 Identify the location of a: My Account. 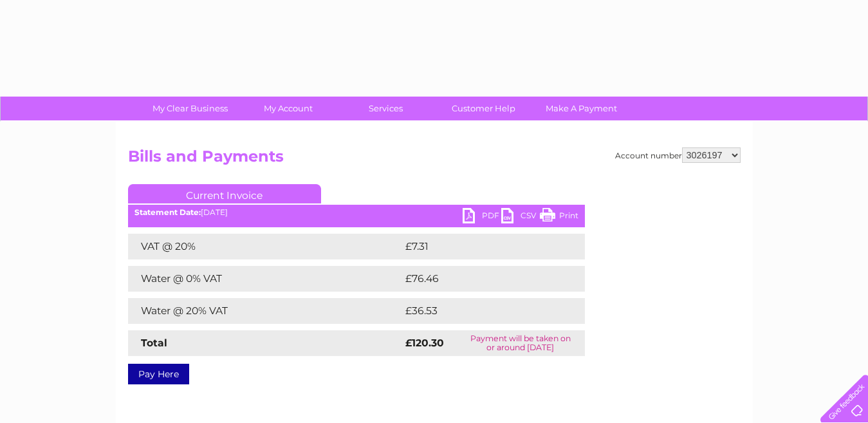
(288, 108).